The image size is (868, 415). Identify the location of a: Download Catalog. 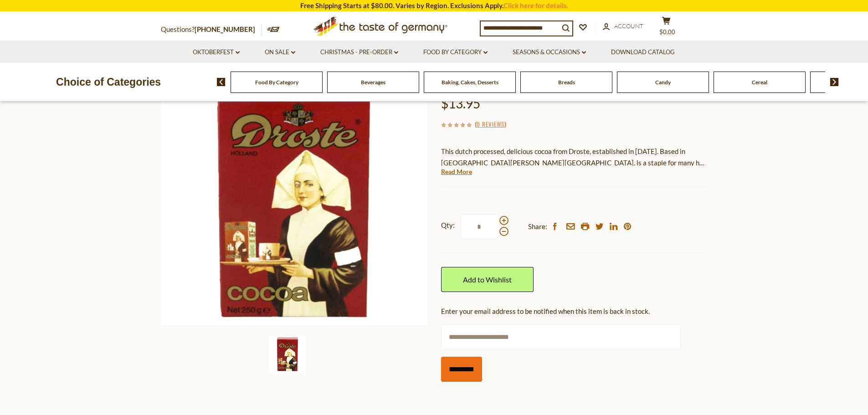
(643, 52).